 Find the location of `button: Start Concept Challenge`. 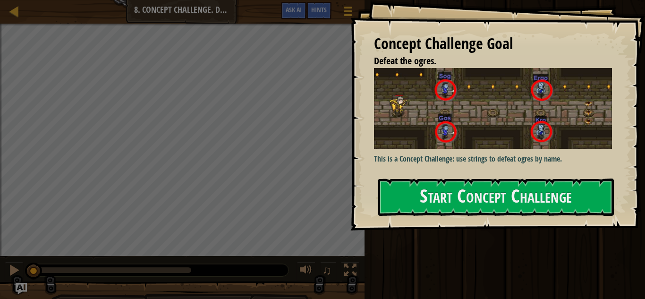

button: Start Concept Challenge is located at coordinates (495, 197).